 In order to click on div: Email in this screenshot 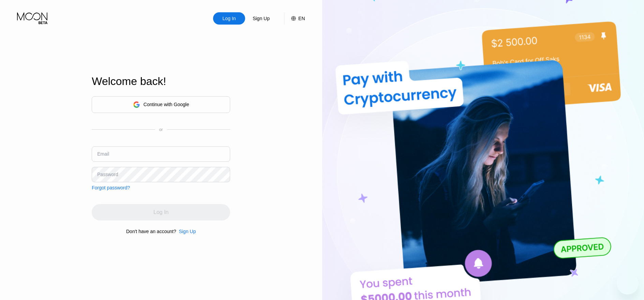, I will do `click(103, 154)`.